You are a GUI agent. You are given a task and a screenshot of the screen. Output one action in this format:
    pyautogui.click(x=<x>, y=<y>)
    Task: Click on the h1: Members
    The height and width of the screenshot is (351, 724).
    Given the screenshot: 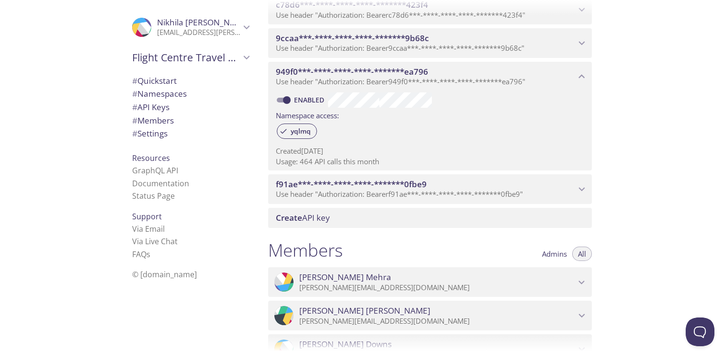 What is the action you would take?
    pyautogui.click(x=306, y=250)
    